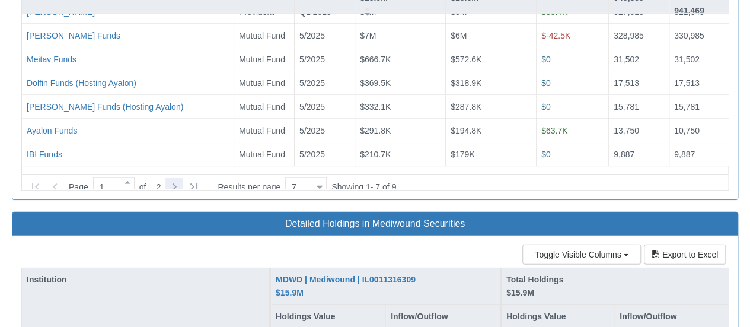  What do you see at coordinates (44, 154) in the screenshot?
I see `button: IBI Funds` at bounding box center [44, 154].